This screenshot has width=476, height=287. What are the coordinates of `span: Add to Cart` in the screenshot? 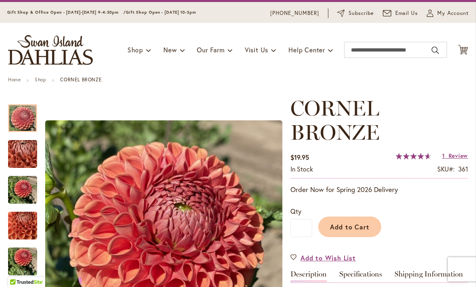 It's located at (349, 227).